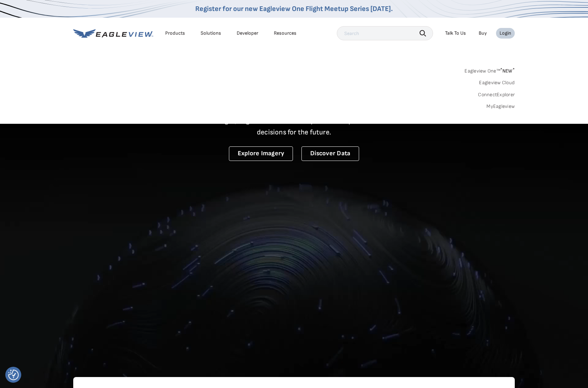  What do you see at coordinates (501, 106) in the screenshot?
I see `a: MyEagleview` at bounding box center [501, 106].